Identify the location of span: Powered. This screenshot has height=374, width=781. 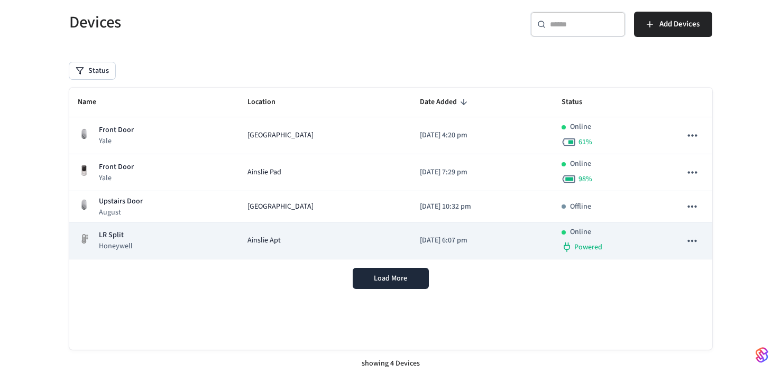
(588, 248).